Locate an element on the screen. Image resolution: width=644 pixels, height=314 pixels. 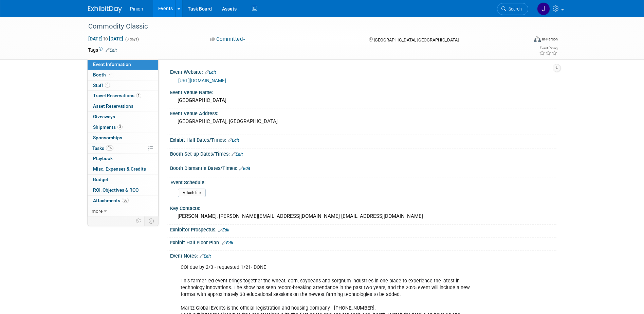
span: Booth is located at coordinates (103, 75).